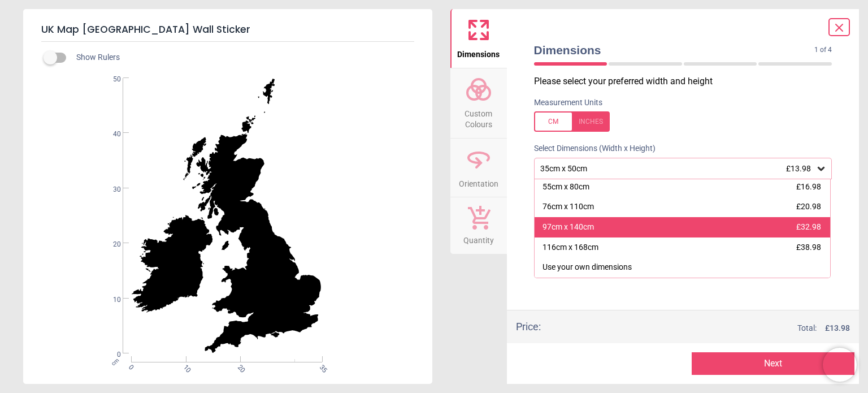 The width and height of the screenshot is (868, 393). What do you see at coordinates (809, 227) in the screenshot?
I see `span: £32.98` at bounding box center [809, 227].